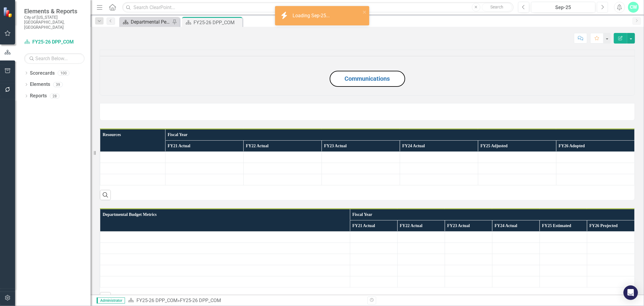 The image size is (644, 306). I want to click on div: 39, so click(58, 84).